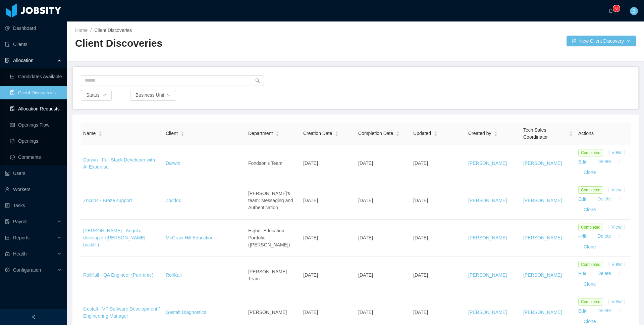 This screenshot has width=644, height=325. What do you see at coordinates (27, 270) in the screenshot?
I see `span: Configuration` at bounding box center [27, 270].